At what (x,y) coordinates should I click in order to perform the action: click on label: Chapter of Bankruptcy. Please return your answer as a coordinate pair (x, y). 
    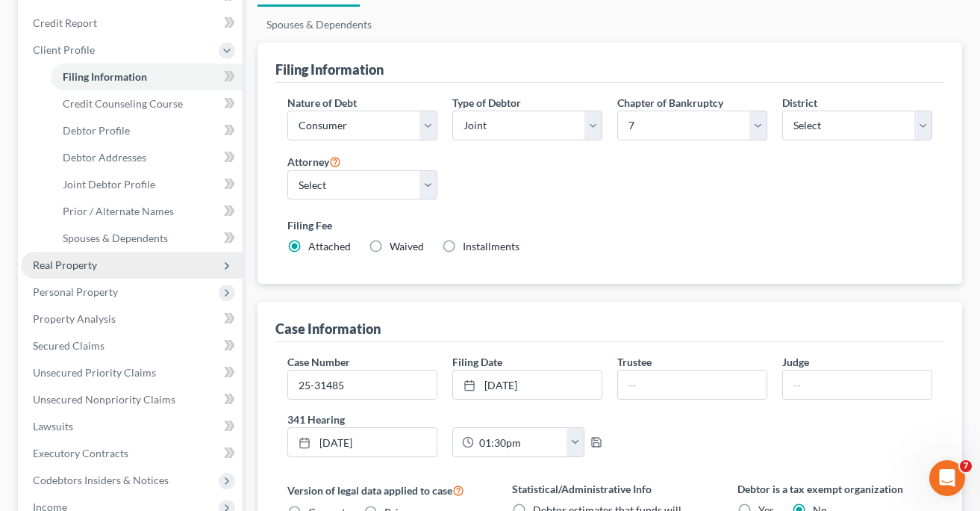
    Looking at the image, I should click on (670, 103).